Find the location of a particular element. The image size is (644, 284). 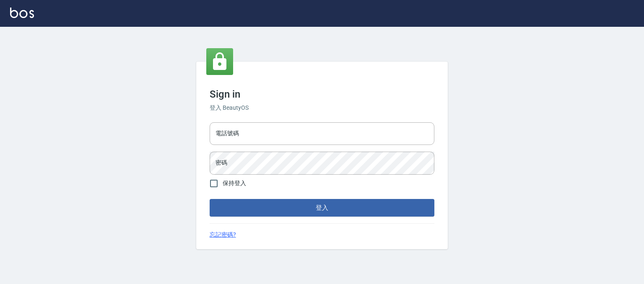

h6: 登入 BeautyOS is located at coordinates (322, 108).